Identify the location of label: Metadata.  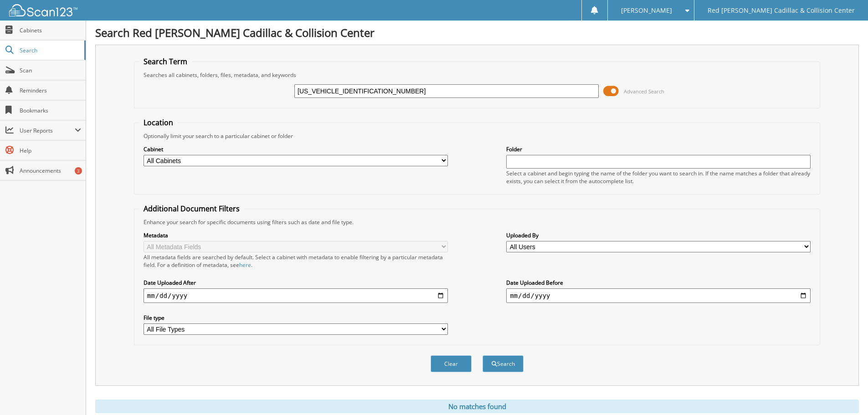
(296, 235).